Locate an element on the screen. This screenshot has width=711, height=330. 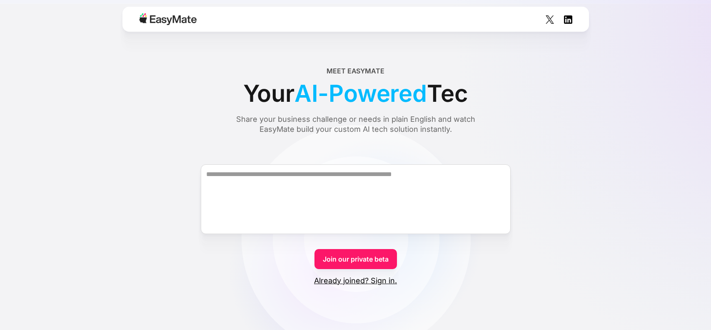
div: Your is located at coordinates (356, 93).